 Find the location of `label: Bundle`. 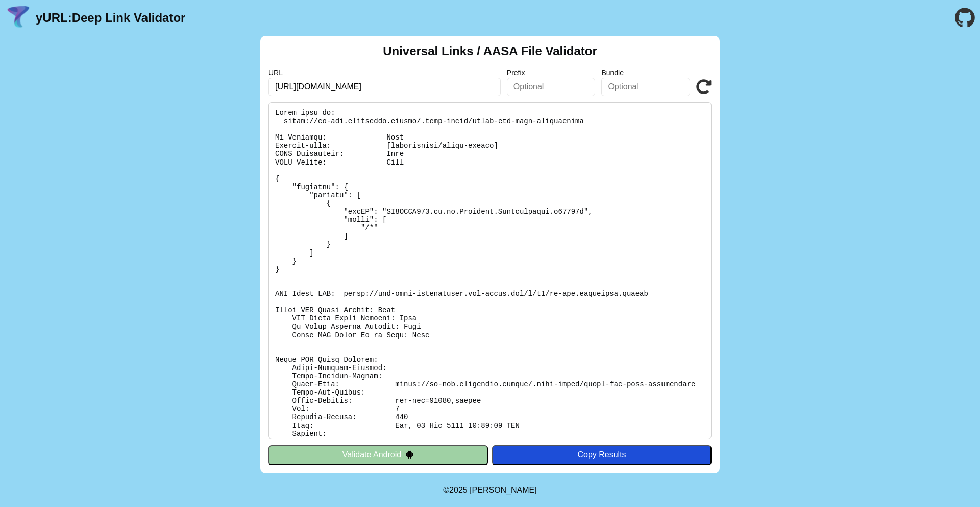

label: Bundle is located at coordinates (646, 72).